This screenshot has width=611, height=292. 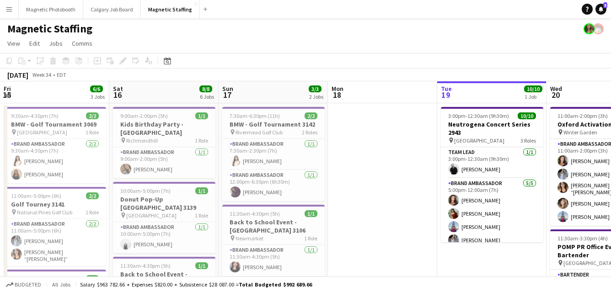 I want to click on span: 5:30pm-10:30pm (5h), so click(x=36, y=279).